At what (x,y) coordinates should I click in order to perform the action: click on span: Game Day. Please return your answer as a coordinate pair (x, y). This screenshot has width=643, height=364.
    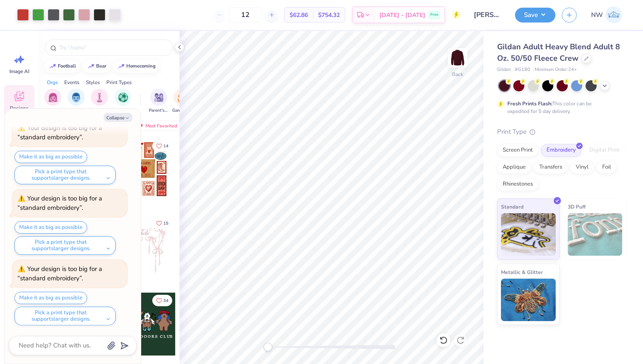
    Looking at the image, I should click on (182, 110).